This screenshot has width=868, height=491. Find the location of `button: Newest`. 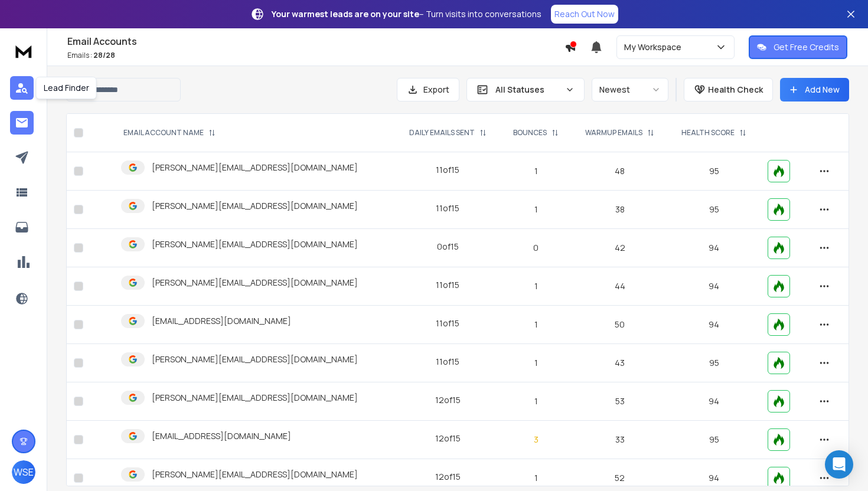

button: Newest is located at coordinates (630, 90).